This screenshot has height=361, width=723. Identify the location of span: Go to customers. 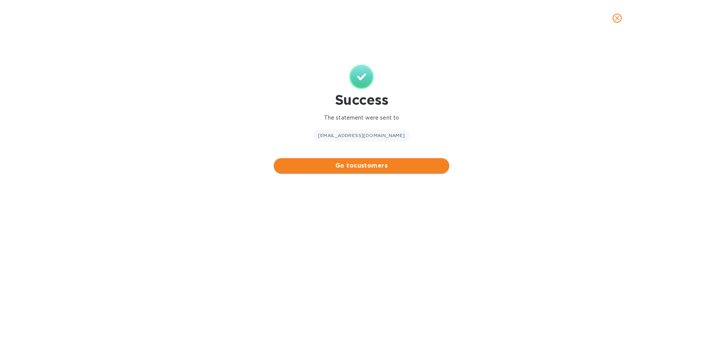
(362, 166).